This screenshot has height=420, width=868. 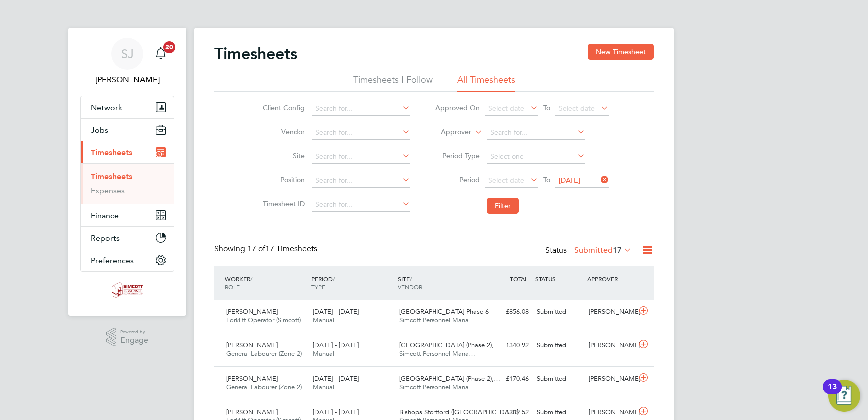 What do you see at coordinates (112, 152) in the screenshot?
I see `span: Timesheets` at bounding box center [112, 152].